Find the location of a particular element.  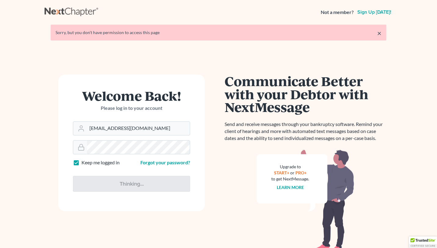

h1: Welcome Back! is located at coordinates (131, 96).